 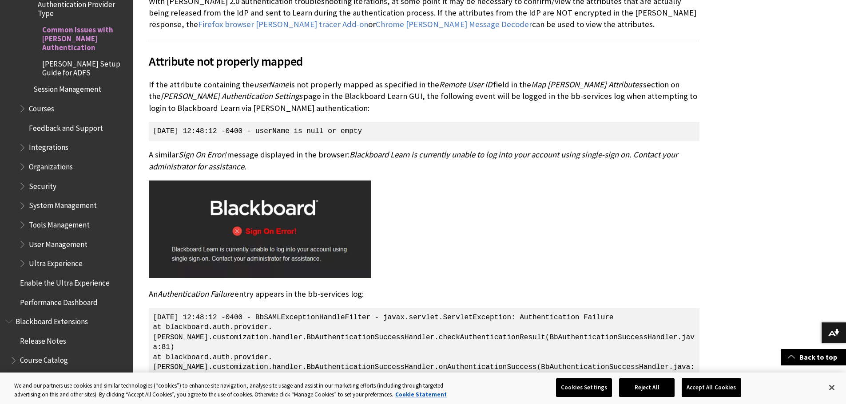 What do you see at coordinates (66, 127) in the screenshot?
I see `span: Feedback and Support` at bounding box center [66, 127].